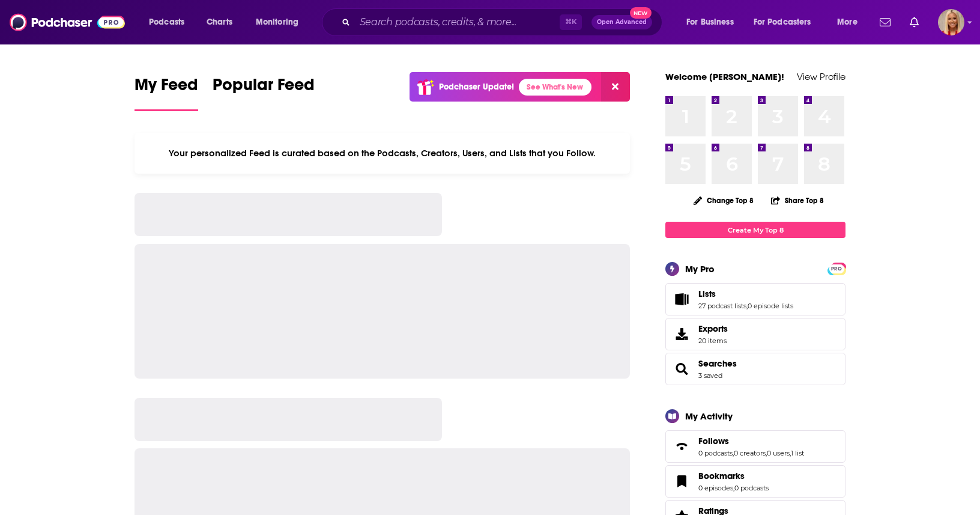 The height and width of the screenshot is (515, 980). What do you see at coordinates (951, 22) in the screenshot?
I see `button: Show profile menu` at bounding box center [951, 22].